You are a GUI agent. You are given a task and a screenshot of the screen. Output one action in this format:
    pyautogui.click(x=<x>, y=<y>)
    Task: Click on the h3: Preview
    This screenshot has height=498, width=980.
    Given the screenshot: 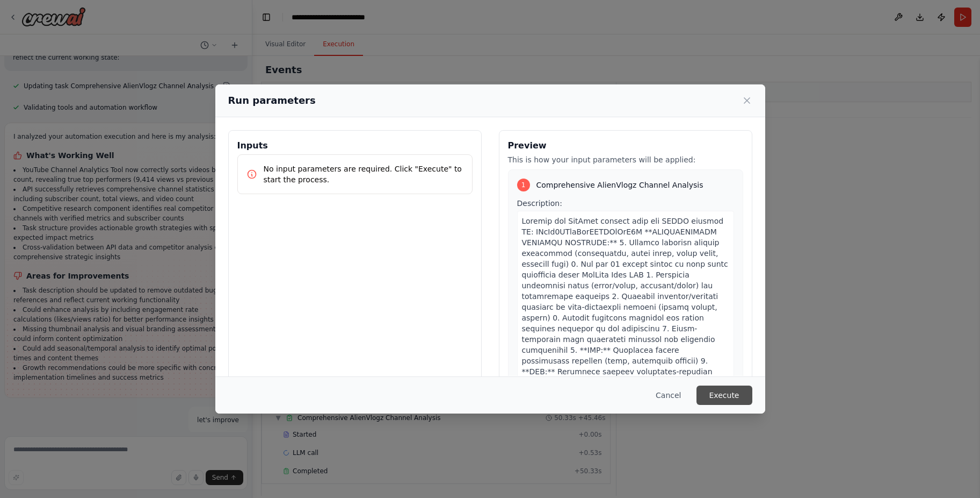 What is the action you would take?
    pyautogui.click(x=626, y=145)
    